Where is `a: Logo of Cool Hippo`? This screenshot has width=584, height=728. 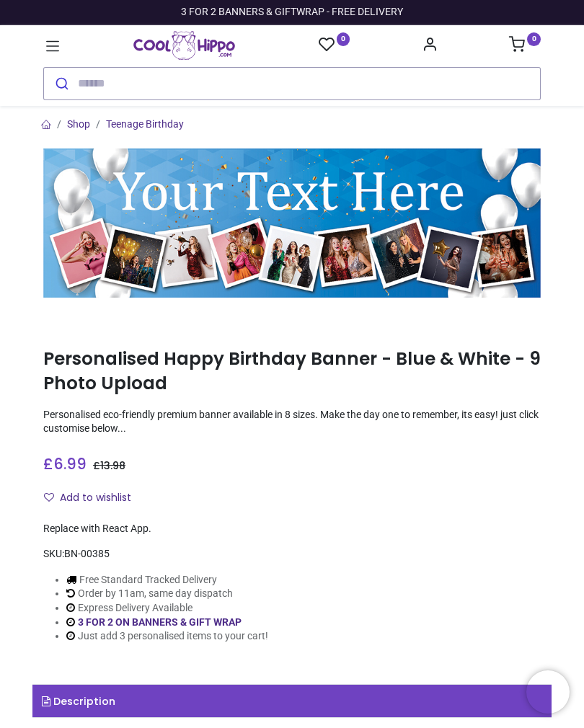 a: Logo of Cool Hippo is located at coordinates (184, 45).